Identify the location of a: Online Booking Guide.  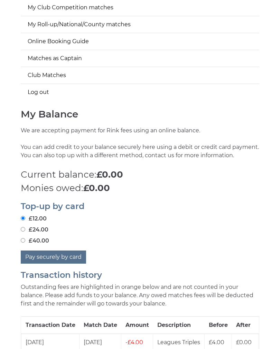
(140, 42).